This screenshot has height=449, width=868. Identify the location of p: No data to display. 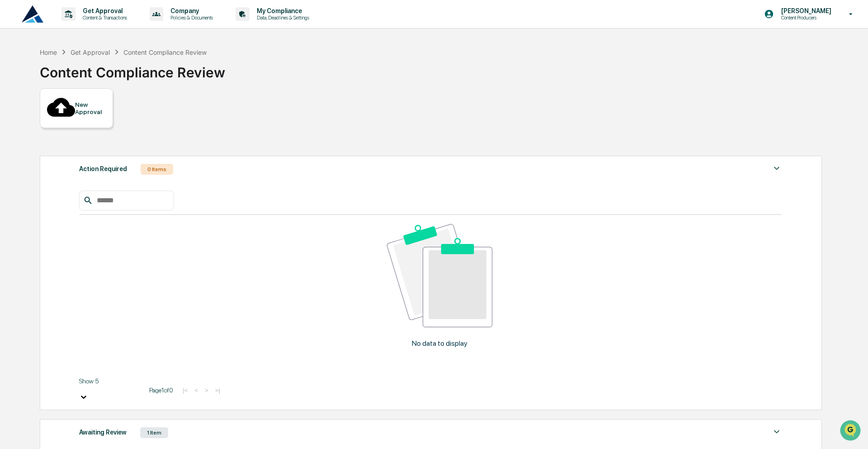
(440, 343).